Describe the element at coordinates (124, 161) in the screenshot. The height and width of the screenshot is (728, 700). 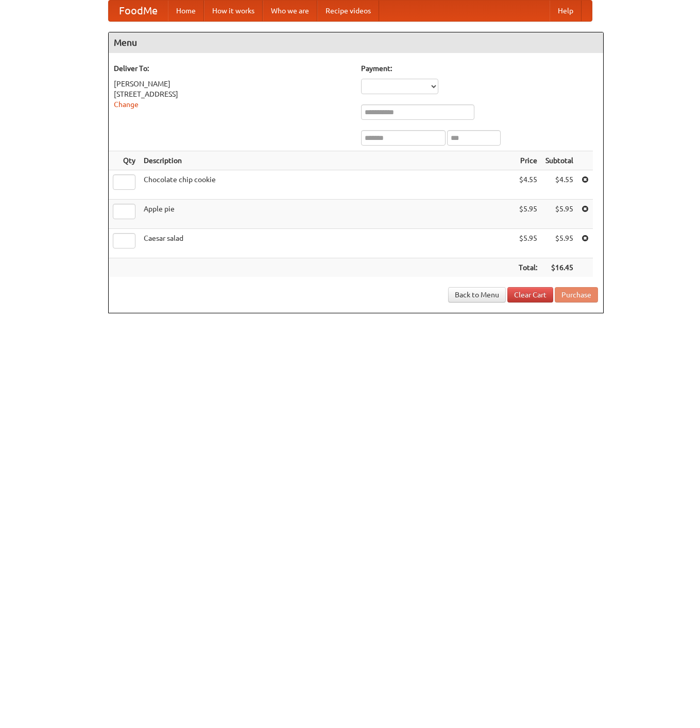
I see `th: Qty` at that location.